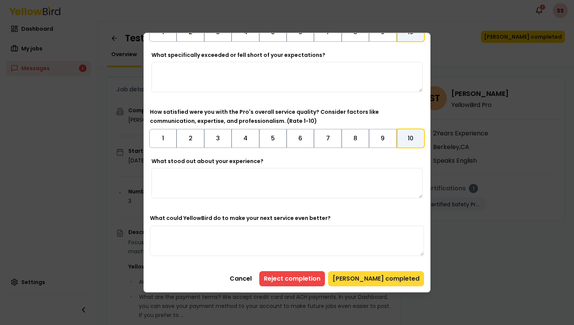  What do you see at coordinates (238, 55) in the screenshot?
I see `label: What specifically exceeded or fell short of your expectations?` at bounding box center [238, 55].